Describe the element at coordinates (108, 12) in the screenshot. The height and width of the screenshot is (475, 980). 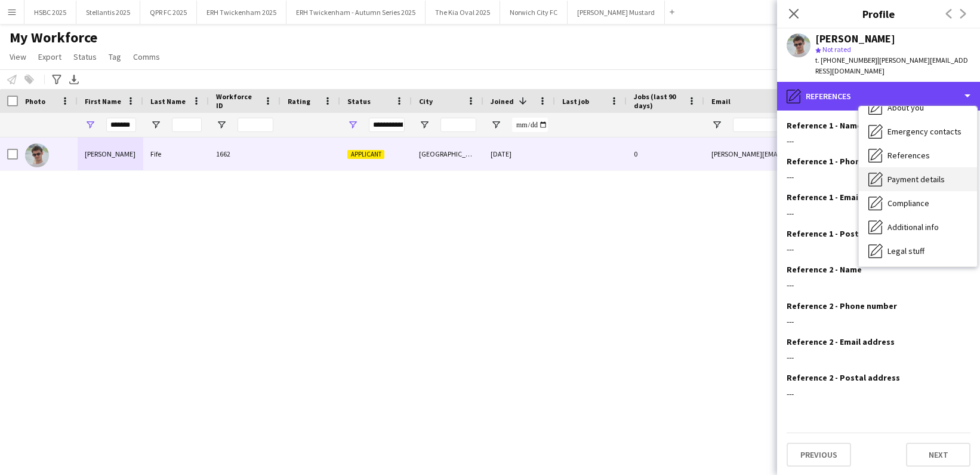
I see `button: Stellantis 2025` at that location.